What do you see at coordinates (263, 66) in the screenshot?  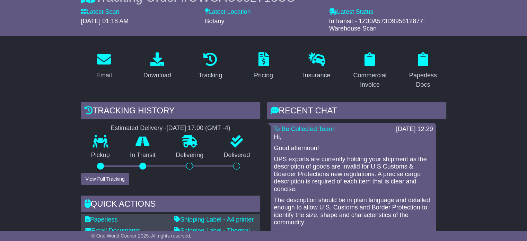 I see `a: Pricing` at bounding box center [263, 66].